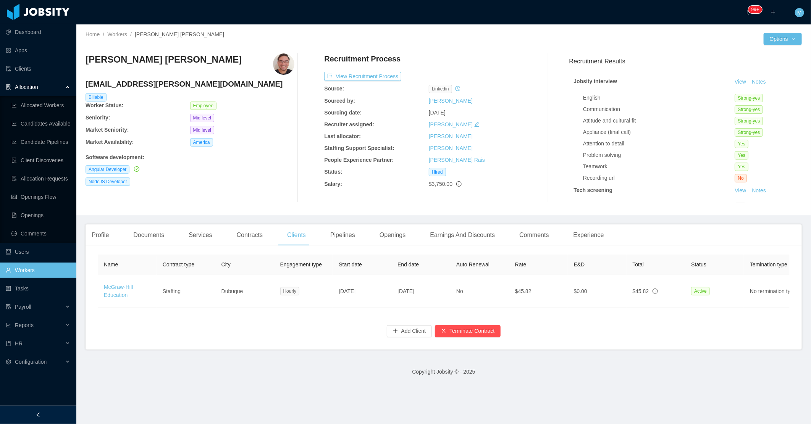  What do you see at coordinates (137, 169) in the screenshot?
I see `i: icon: check-circle` at bounding box center [137, 169].